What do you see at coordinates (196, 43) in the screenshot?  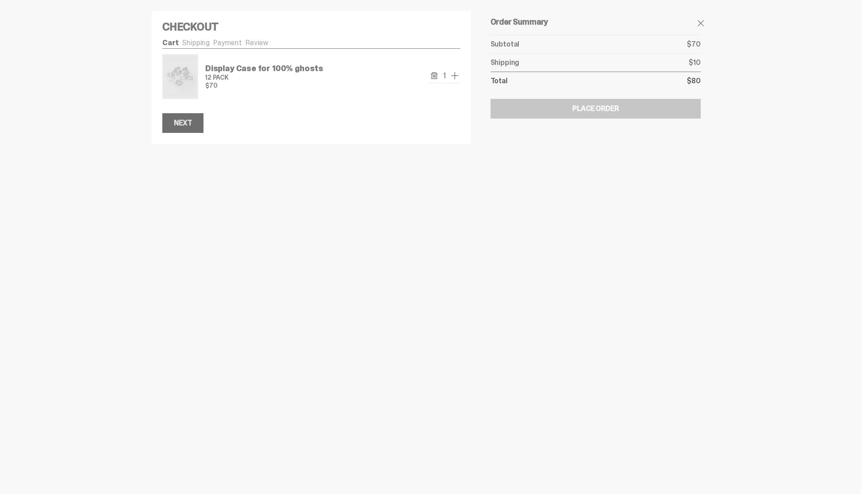 I see `a: Shipping` at bounding box center [196, 43].